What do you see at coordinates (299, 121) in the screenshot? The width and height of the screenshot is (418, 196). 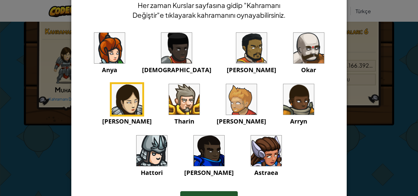 I see `font: Arryn` at bounding box center [299, 121].